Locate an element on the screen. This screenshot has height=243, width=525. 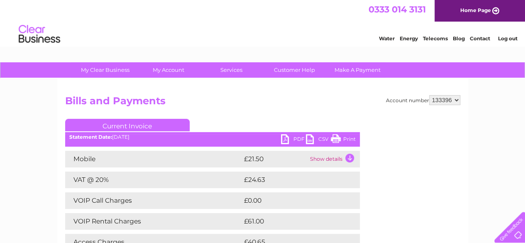
td: VOIP Rental Charges is located at coordinates (153, 221).